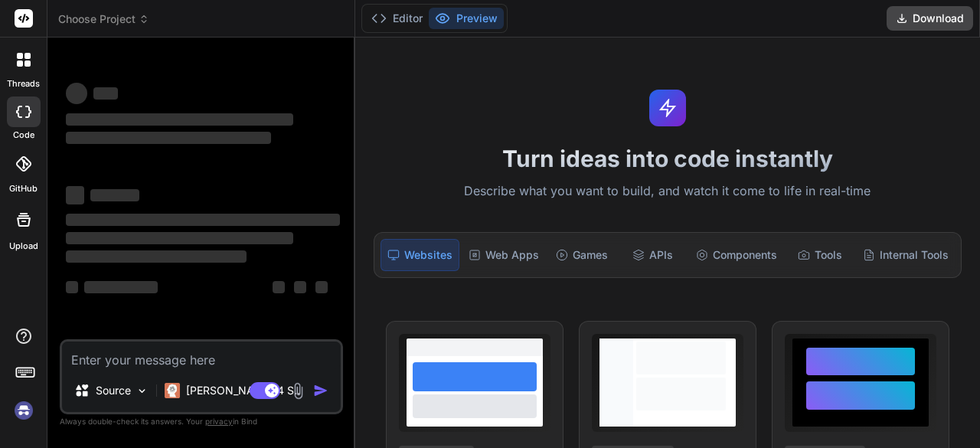  What do you see at coordinates (24, 246) in the screenshot?
I see `label: Upload` at bounding box center [24, 246].